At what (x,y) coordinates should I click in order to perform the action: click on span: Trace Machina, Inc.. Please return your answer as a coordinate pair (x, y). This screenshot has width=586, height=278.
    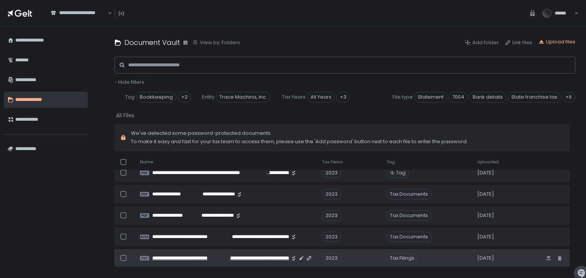
    Looking at the image, I should click on (243, 97).